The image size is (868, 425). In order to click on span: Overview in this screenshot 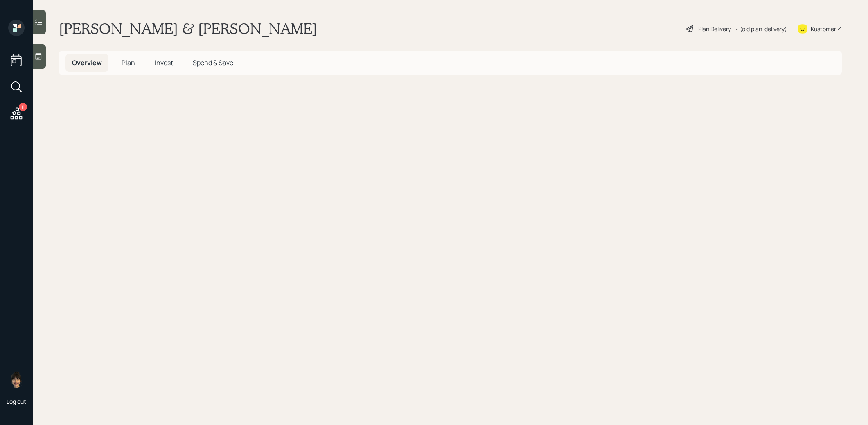, I will do `click(87, 62)`.